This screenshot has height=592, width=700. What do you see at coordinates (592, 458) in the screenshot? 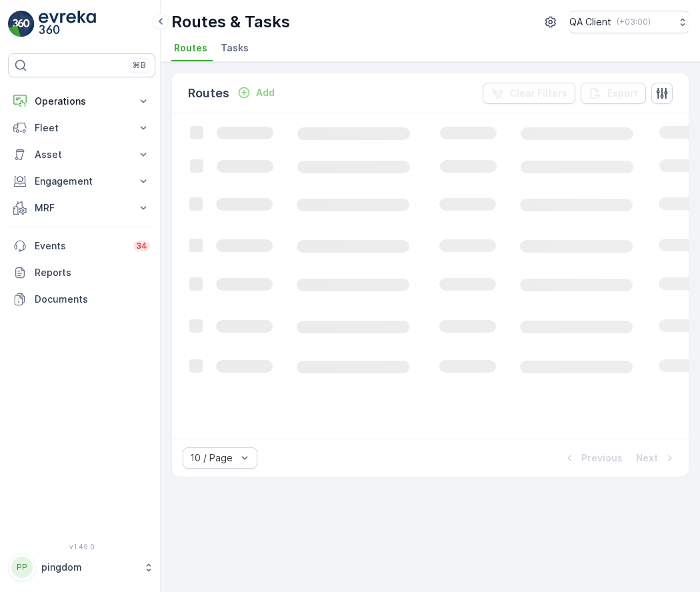
I see `button: Previous` at bounding box center [592, 458].